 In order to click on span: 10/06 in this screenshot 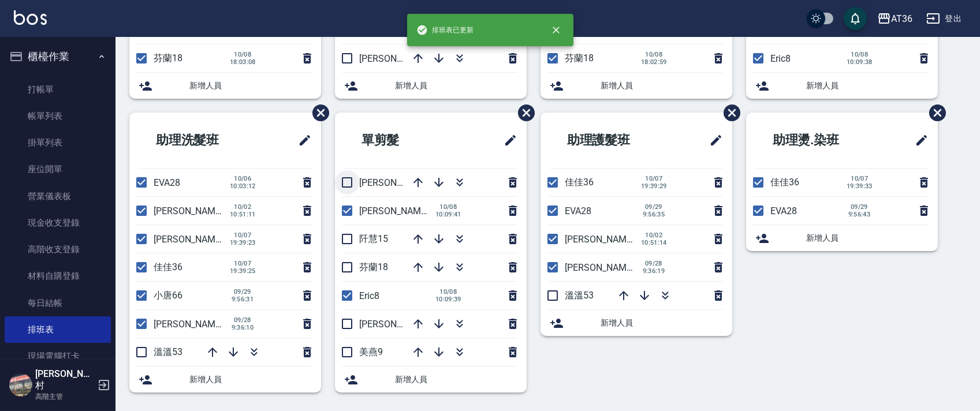, I will do `click(242, 178)`.